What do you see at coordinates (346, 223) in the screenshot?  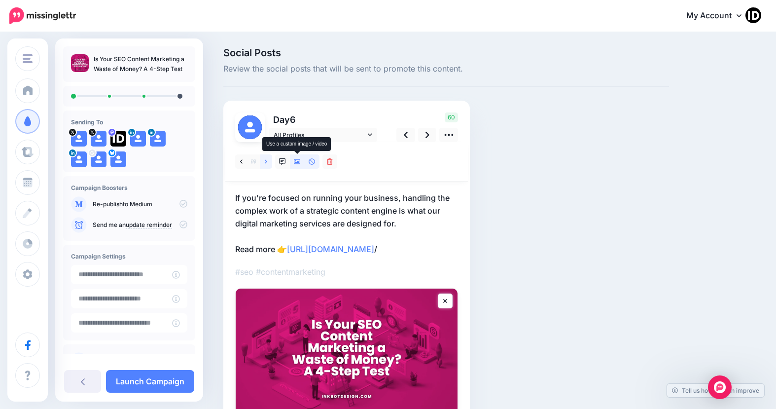 I see `p: If you're focused on running your business, handling the complex work of a strategic content engi...` at bounding box center [346, 223].